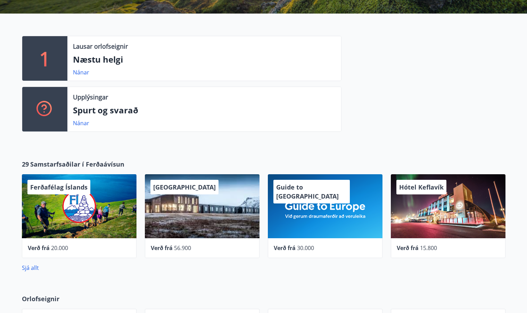  What do you see at coordinates (41, 299) in the screenshot?
I see `span: Orlofseignir` at bounding box center [41, 299].